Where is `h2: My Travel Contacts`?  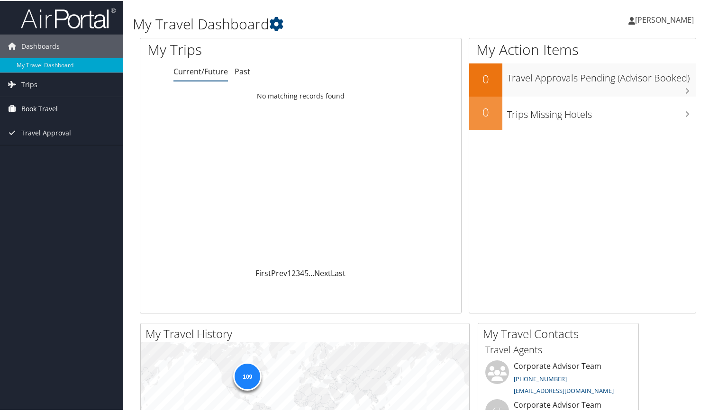
h2: My Travel Contacts is located at coordinates (560, 333).